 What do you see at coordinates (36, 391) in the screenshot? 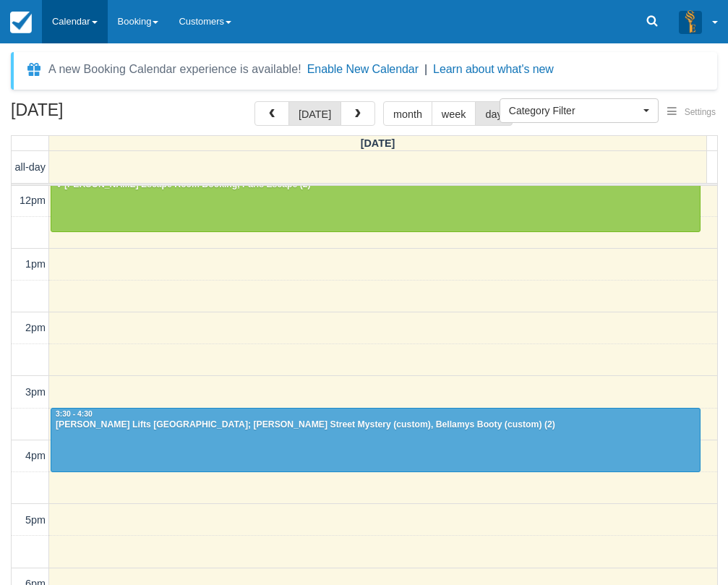
I see `span: 3pm` at bounding box center [36, 391].